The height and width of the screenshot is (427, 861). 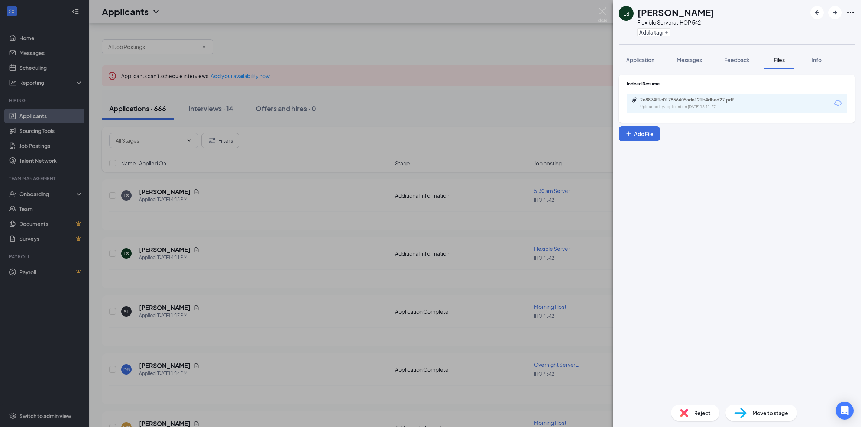 I want to click on a: Download, so click(x=838, y=103).